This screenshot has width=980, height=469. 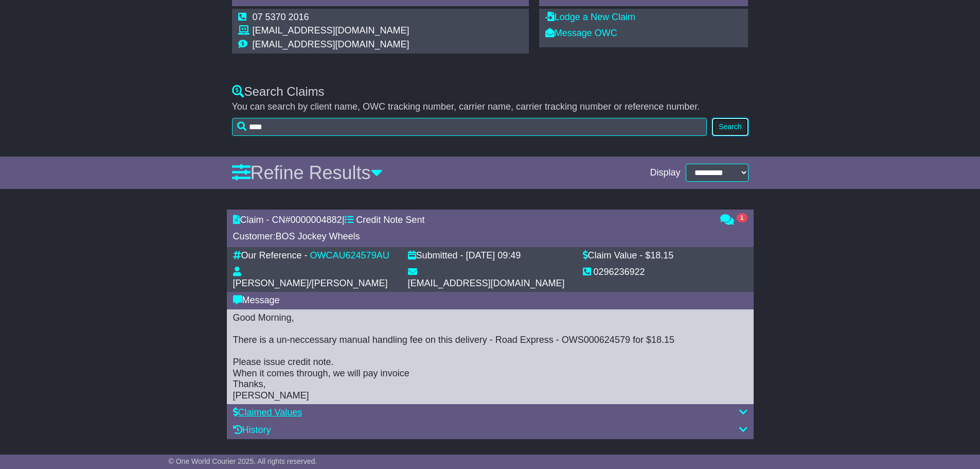 What do you see at coordinates (659, 256) in the screenshot?
I see `div: $18.15` at bounding box center [659, 256].